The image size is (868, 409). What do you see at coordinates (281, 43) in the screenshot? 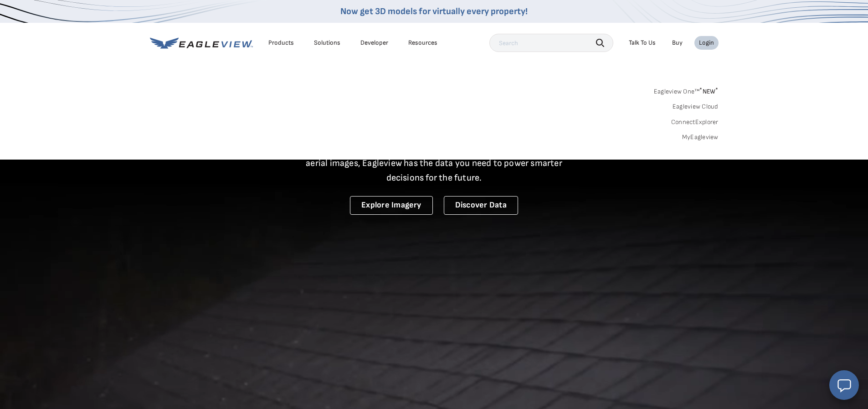
I see `div: Products` at bounding box center [281, 43].